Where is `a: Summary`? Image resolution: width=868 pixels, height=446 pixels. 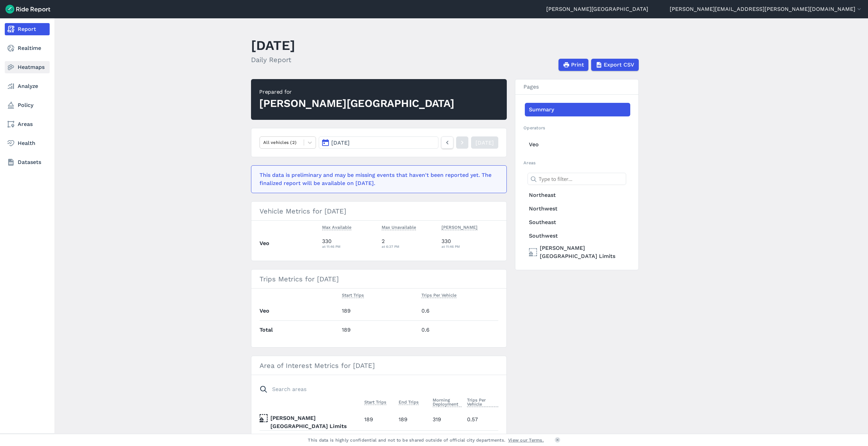 a: Summary is located at coordinates (577, 110).